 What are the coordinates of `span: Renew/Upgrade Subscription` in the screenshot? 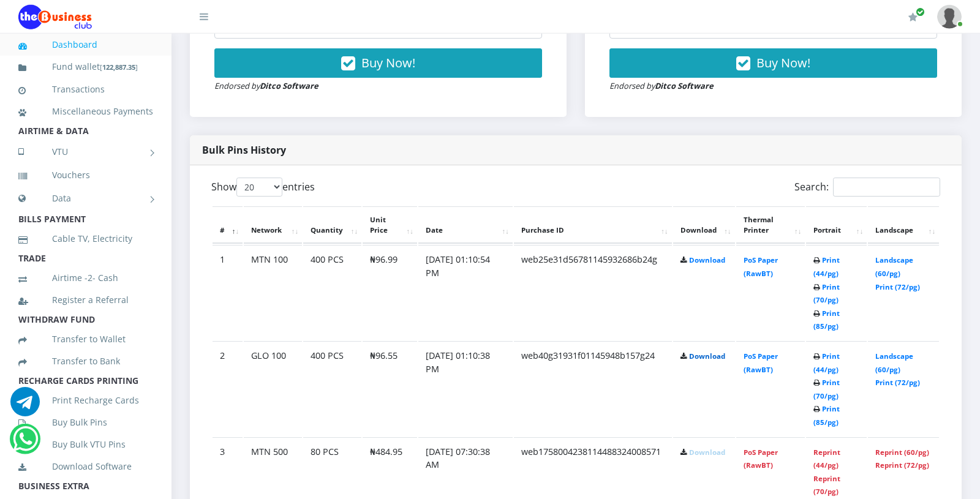 It's located at (919, 12).